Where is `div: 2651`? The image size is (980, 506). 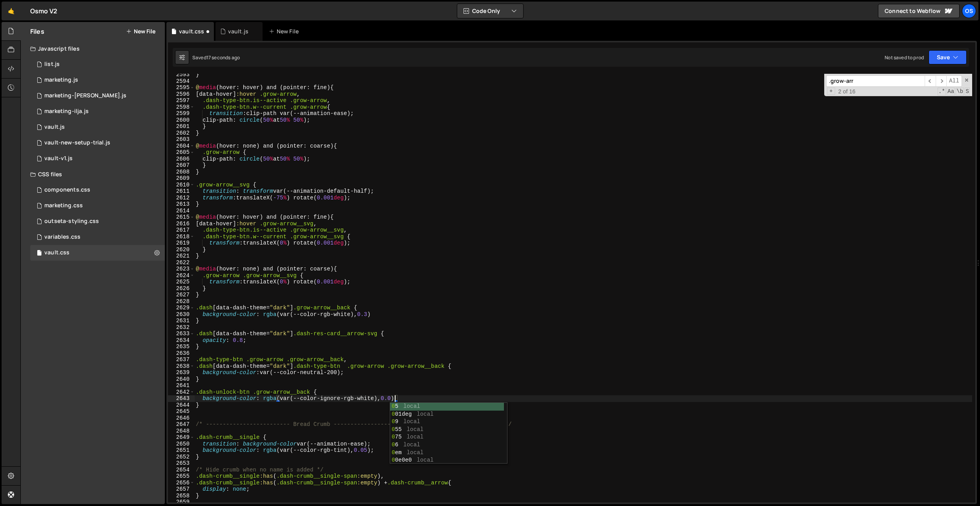 div: 2651 is located at coordinates (182, 450).